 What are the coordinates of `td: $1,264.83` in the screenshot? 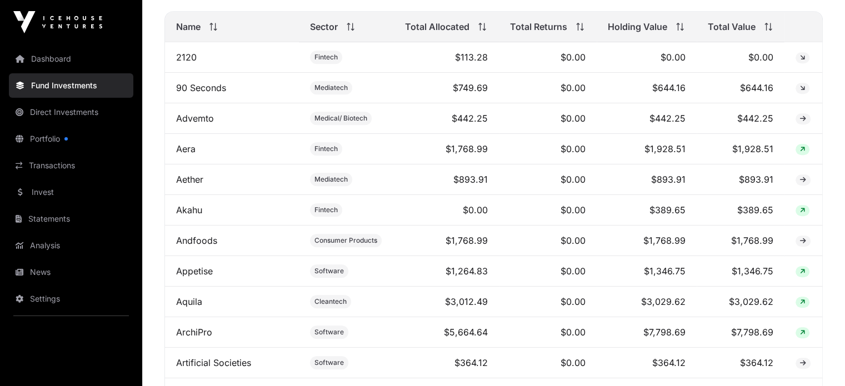 It's located at (446, 271).